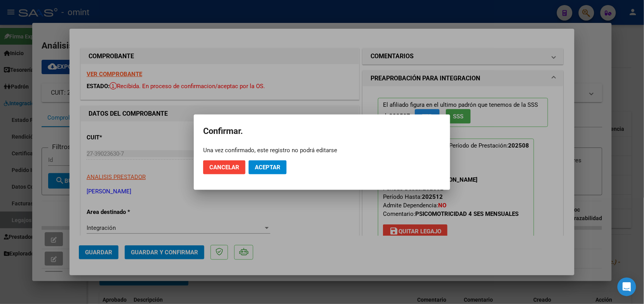  I want to click on button: Cancelar, so click(224, 167).